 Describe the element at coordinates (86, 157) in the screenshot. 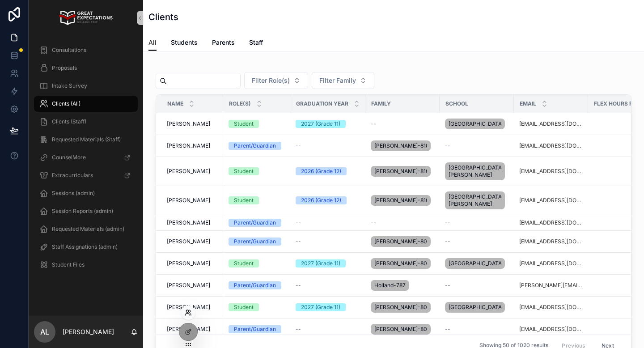

I see `a: CounselMore` at that location.